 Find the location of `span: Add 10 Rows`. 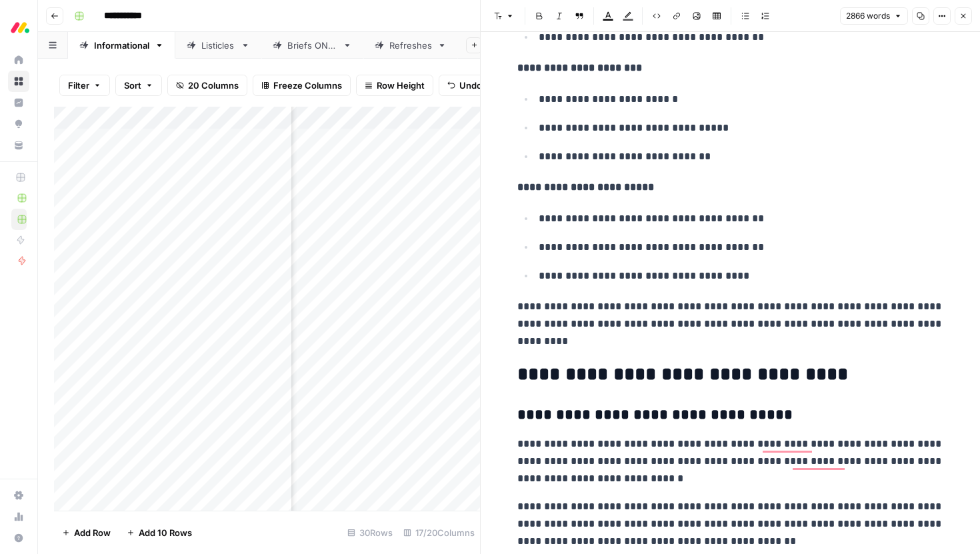

span: Add 10 Rows is located at coordinates (165, 533).